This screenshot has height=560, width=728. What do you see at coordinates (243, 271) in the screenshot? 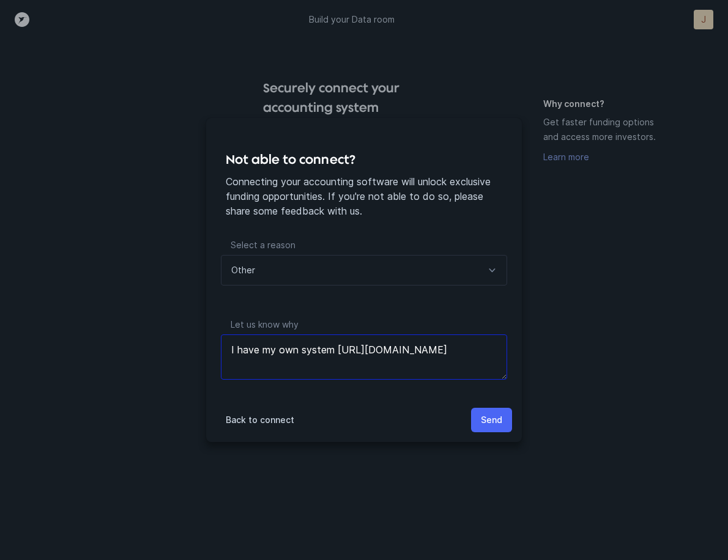
I see `p: Other` at bounding box center [243, 271].